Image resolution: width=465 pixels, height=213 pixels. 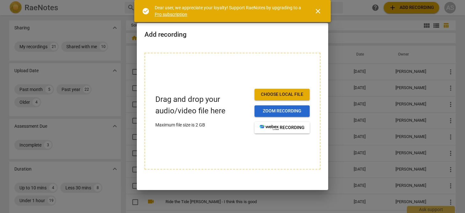 What do you see at coordinates (146, 11) in the screenshot?
I see `span: check_circle` at bounding box center [146, 11].